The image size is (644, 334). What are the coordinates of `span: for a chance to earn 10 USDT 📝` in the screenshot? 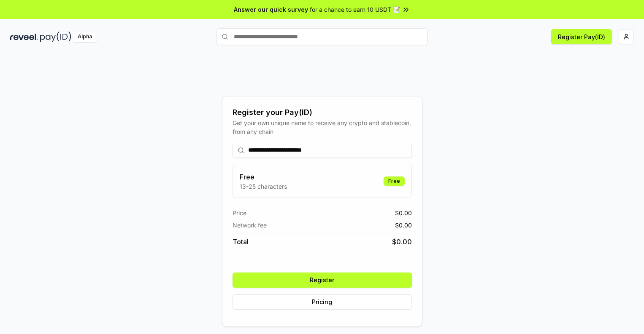 It's located at (355, 9).